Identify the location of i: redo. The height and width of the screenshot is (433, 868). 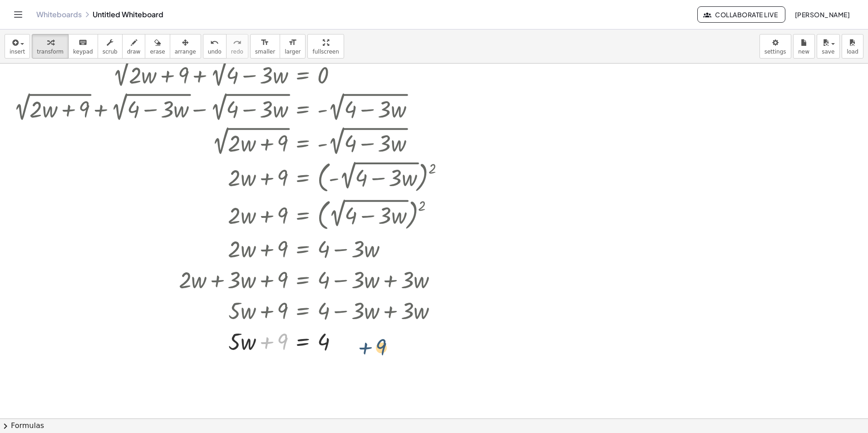
(237, 43).